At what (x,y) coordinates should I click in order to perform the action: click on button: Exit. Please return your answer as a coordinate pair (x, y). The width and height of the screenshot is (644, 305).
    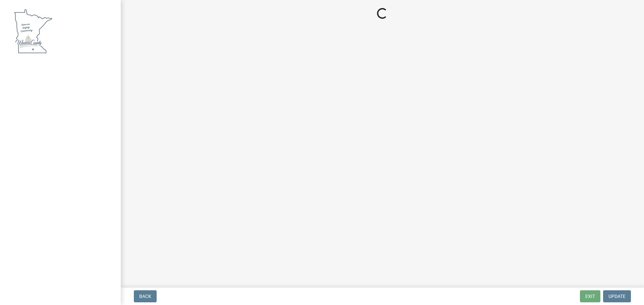
    Looking at the image, I should click on (590, 296).